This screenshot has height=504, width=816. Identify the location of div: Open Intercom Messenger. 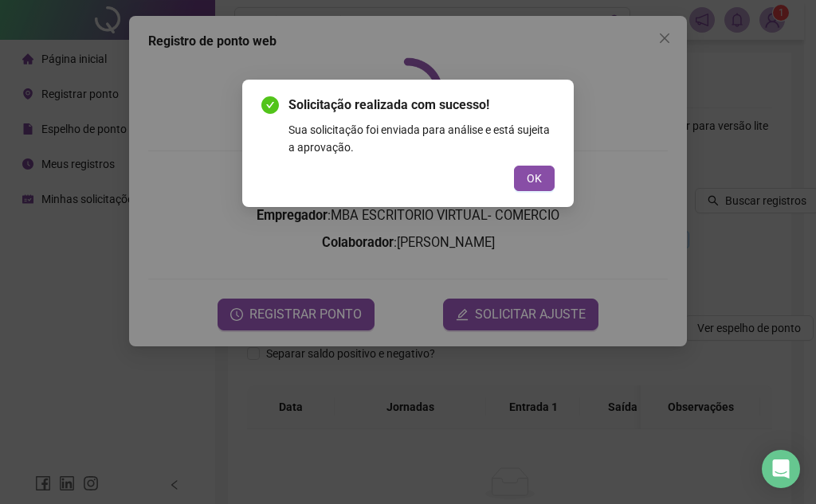
(781, 470).